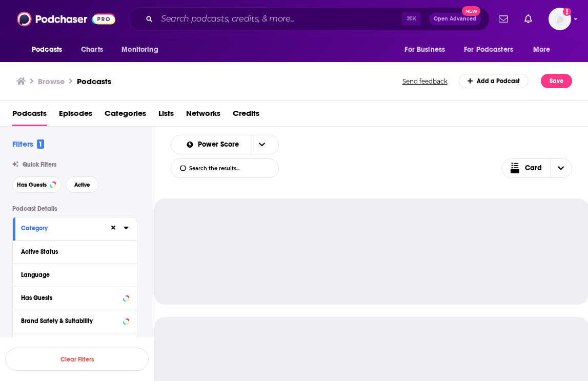 This screenshot has height=381, width=588. I want to click on h3: Browse, so click(51, 81).